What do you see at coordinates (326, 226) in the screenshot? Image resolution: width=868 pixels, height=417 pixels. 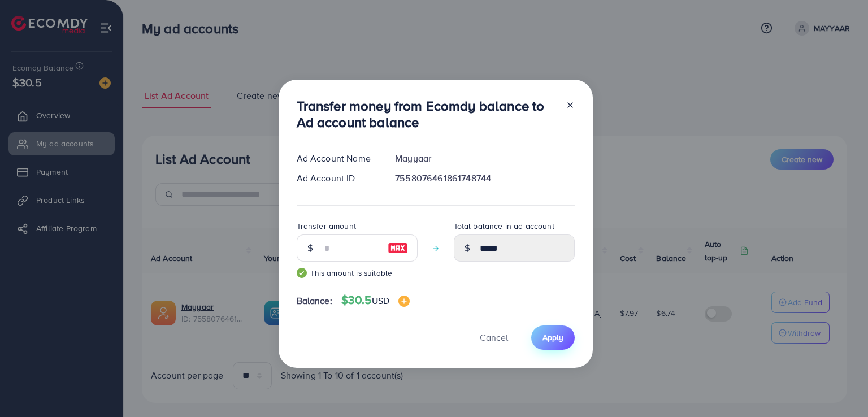 I see `label: Transfer amount` at bounding box center [326, 226].